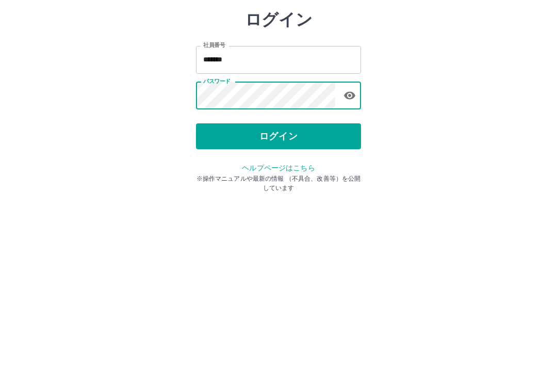  Describe the element at coordinates (278, 223) in the screenshot. I see `a: ヘルプページはこちら` at that location.